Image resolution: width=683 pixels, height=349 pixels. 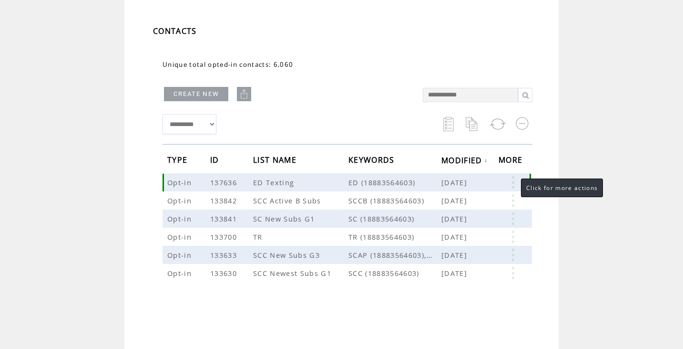 What do you see at coordinates (244, 94) in the screenshot?
I see `img: upload.png` at bounding box center [244, 94].